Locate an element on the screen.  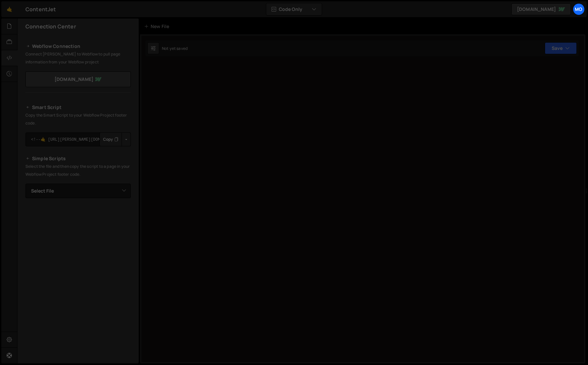
h2: Connection Center is located at coordinates (50, 26).